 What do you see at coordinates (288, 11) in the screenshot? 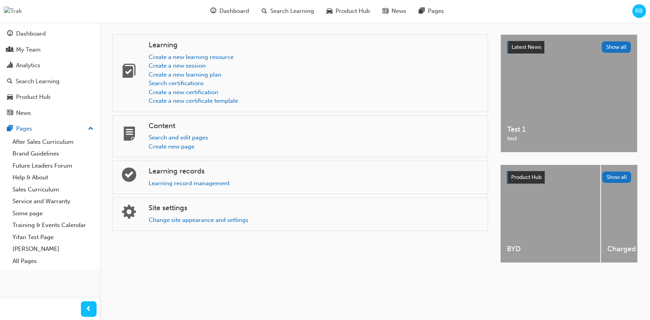
I see `a: search-iconSearch Learning` at bounding box center [288, 11].